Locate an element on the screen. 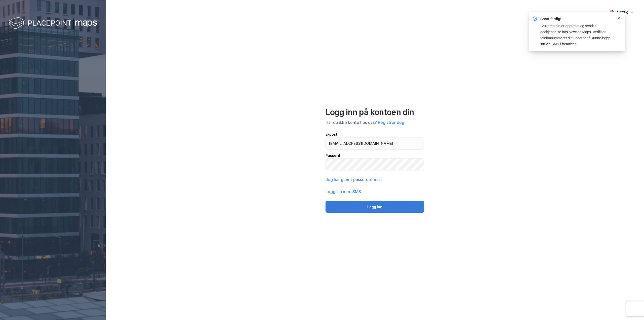 This screenshot has height=320, width=644. button: Logg inn is located at coordinates (375, 207).